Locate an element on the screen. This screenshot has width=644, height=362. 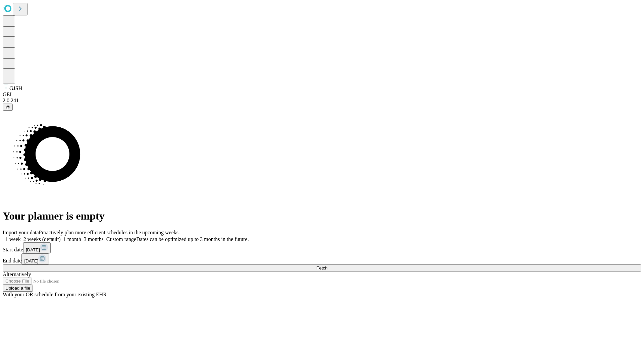
span: Proactively plan more efficient schedules in the upcoming weeks. is located at coordinates (109, 232).